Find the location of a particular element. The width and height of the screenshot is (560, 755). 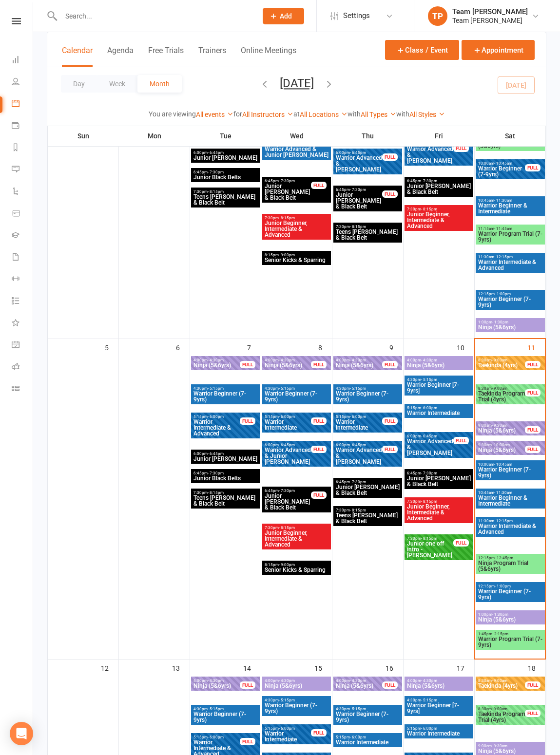

span: 10:45am is located at coordinates (510, 492).